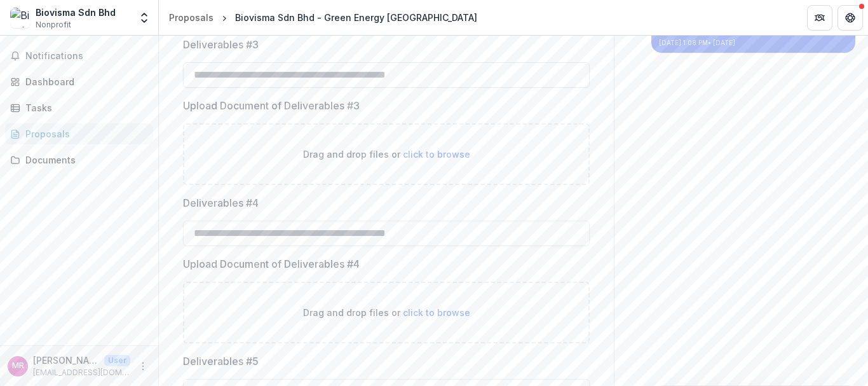 This screenshot has width=868, height=386. Describe the element at coordinates (220, 202) in the screenshot. I see `p: Deliverables #4` at that location.